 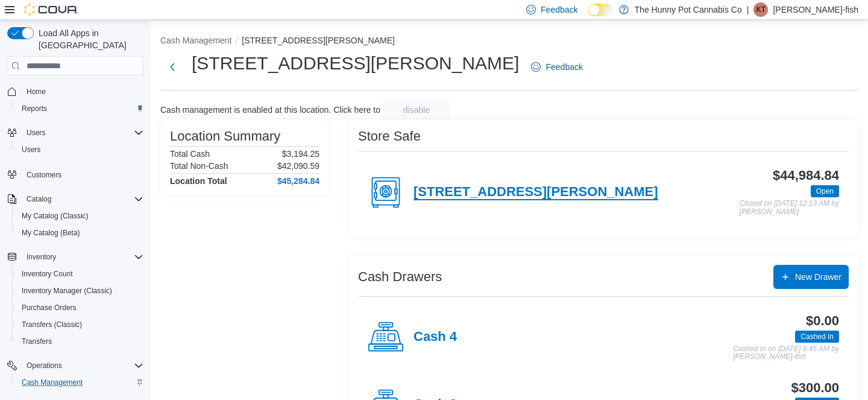 I want to click on button: Customers, so click(x=75, y=174).